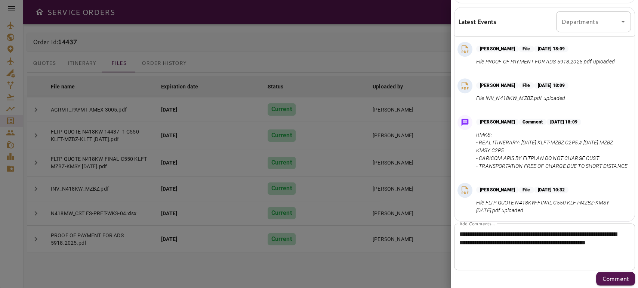 The image size is (638, 288). What do you see at coordinates (465, 123) in the screenshot?
I see `img: Message Icon` at bounding box center [465, 123].